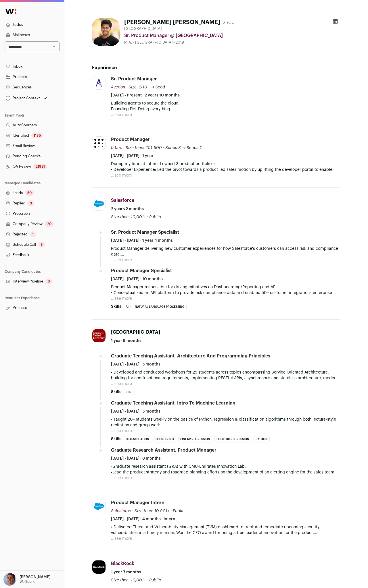  What do you see at coordinates (225, 104) in the screenshot?
I see `p: Building agents to secure the cloud.` at bounding box center [225, 104].